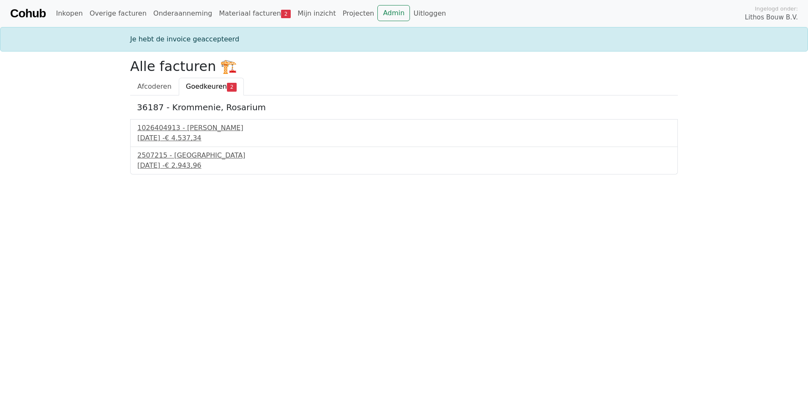 This screenshot has height=403, width=808. Describe the element at coordinates (404, 107) in the screenshot. I see `h5: 36187 - Krommenie, Rosarium` at that location.